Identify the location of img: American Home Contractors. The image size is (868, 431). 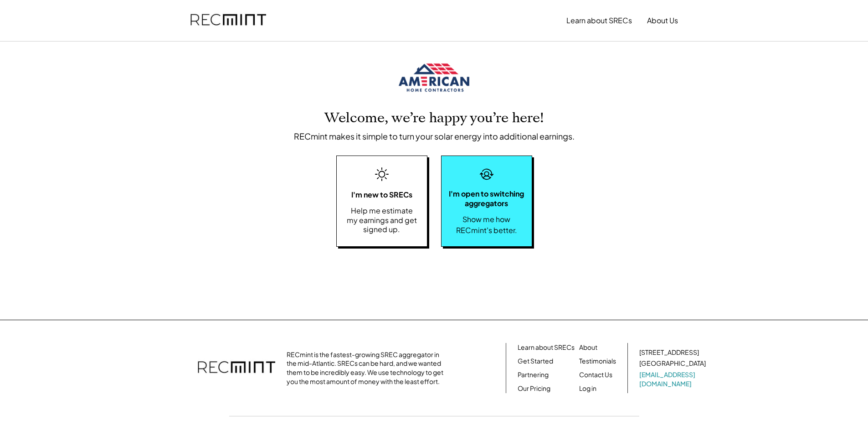
(434, 78).